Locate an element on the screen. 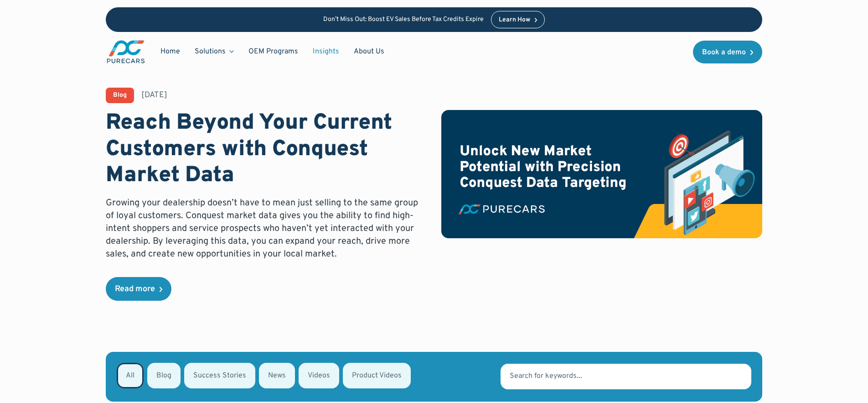  div: Solutions is located at coordinates (210, 52).